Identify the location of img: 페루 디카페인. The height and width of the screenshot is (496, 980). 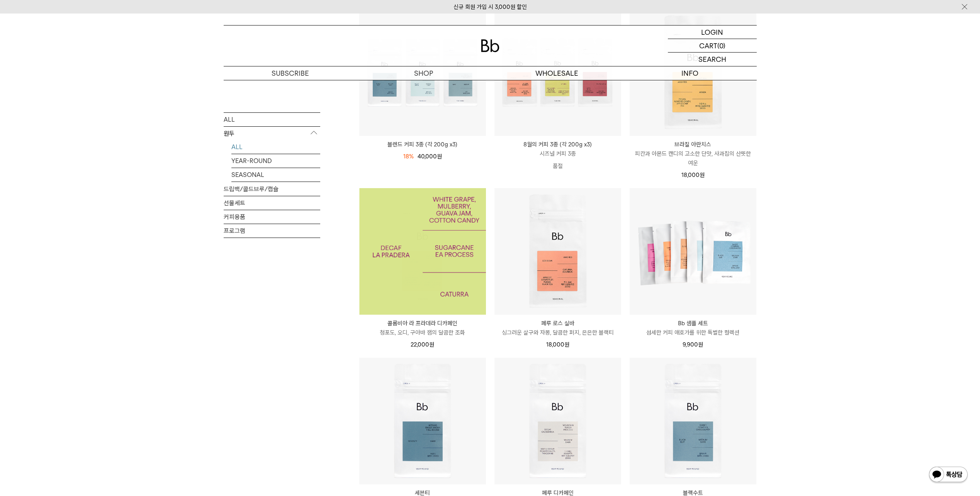
(558, 421).